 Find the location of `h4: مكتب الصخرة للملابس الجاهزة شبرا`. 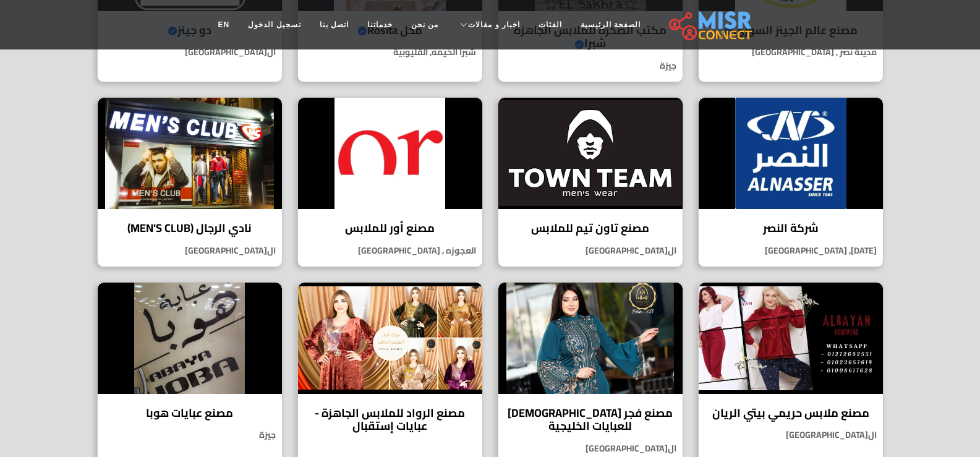

h4: مكتب الصخرة للملابس الجاهزة شبرا is located at coordinates (590, 36).